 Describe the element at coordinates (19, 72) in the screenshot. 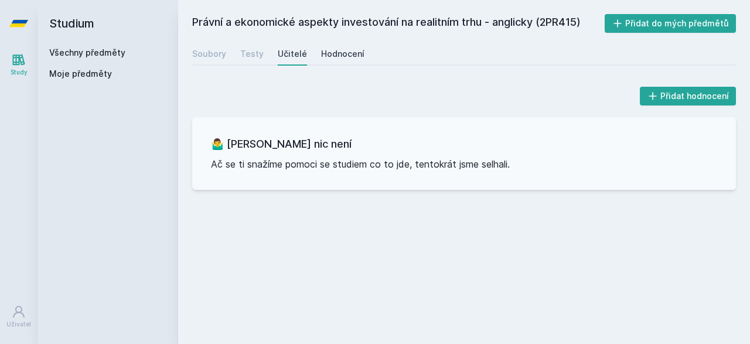

I see `div: Study` at that location.